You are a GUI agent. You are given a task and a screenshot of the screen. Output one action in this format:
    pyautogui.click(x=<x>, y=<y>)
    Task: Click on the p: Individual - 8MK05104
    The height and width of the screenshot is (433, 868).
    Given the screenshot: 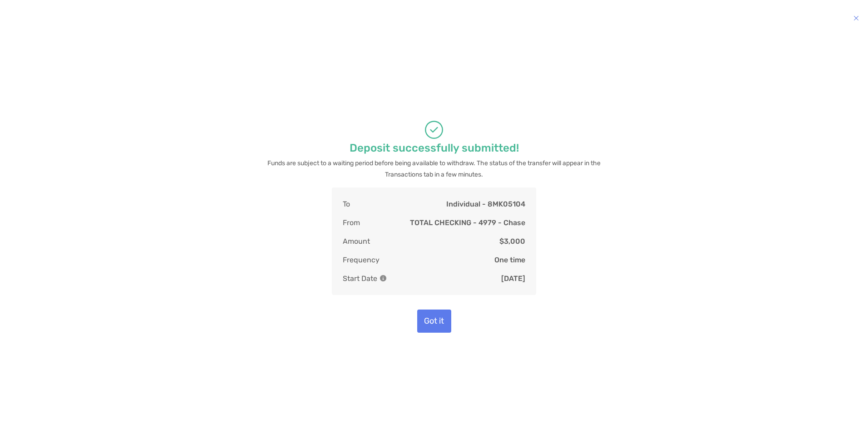 What is the action you would take?
    pyautogui.click(x=486, y=204)
    